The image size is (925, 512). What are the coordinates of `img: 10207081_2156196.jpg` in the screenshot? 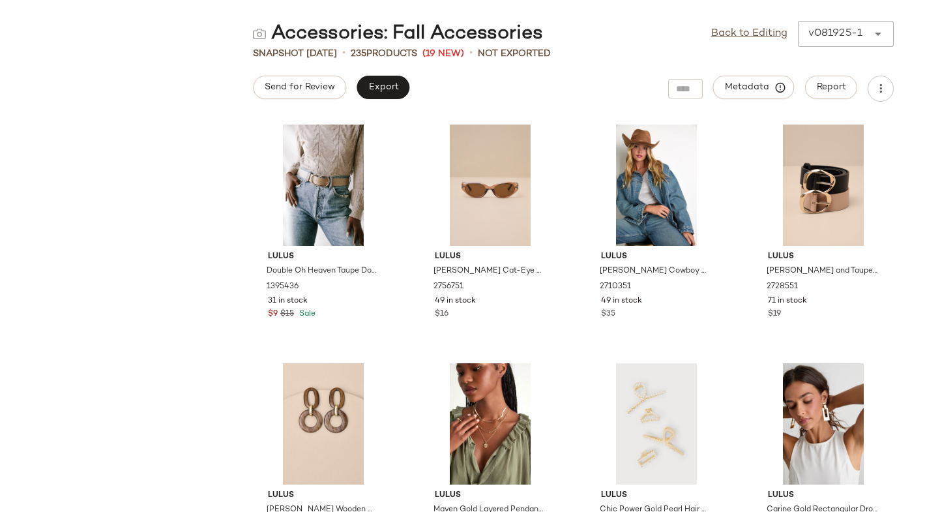 It's located at (656, 424).